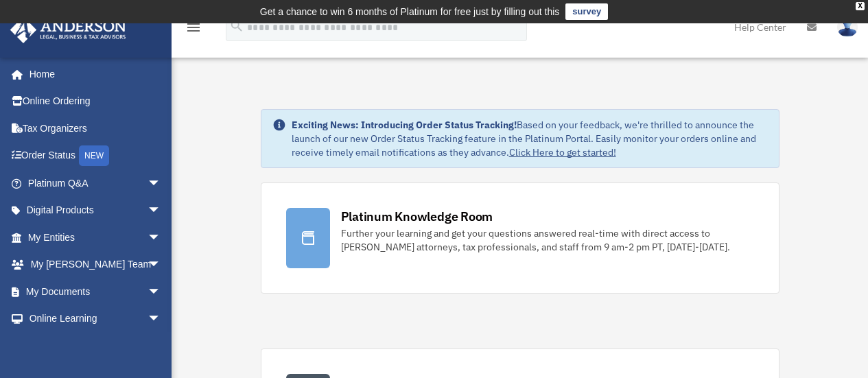  Describe the element at coordinates (96, 128) in the screenshot. I see `a: Tax Organizers` at that location.